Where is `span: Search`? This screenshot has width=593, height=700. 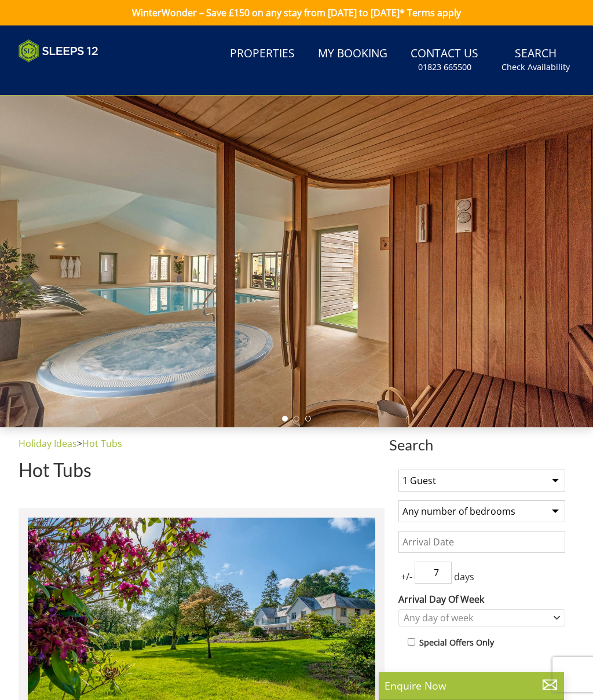 span: Search is located at coordinates (482, 445).